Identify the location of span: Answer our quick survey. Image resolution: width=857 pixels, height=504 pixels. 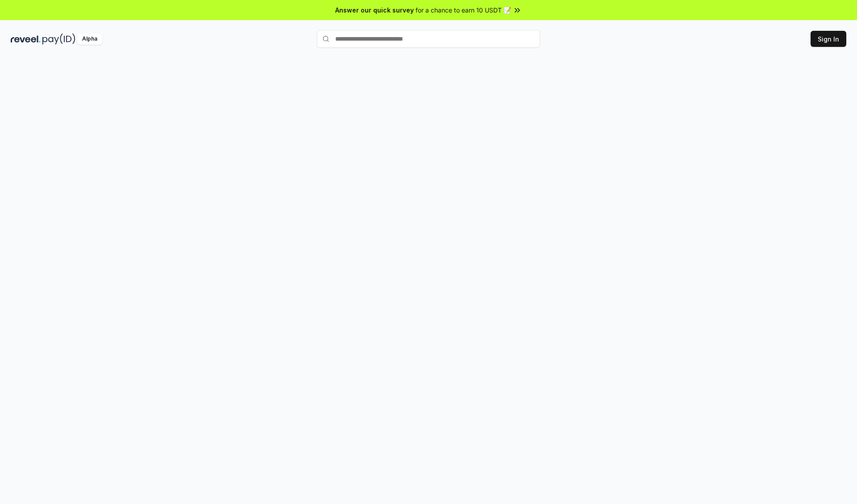
(375, 10).